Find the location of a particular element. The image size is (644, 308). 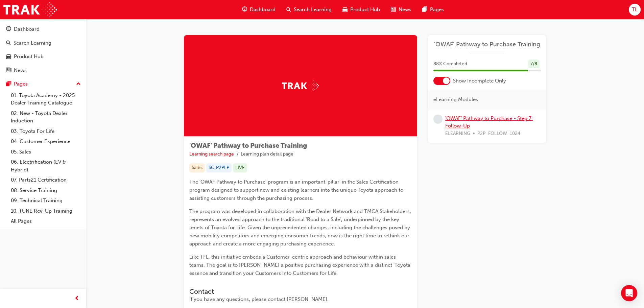

li: Learning plan detail page is located at coordinates (267, 154).